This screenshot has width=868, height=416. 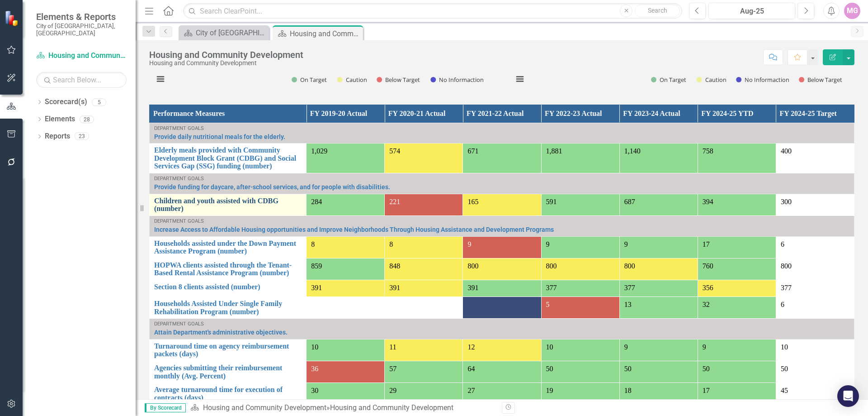 What do you see at coordinates (630, 201) in the screenshot?
I see `span: 687` at bounding box center [630, 201].